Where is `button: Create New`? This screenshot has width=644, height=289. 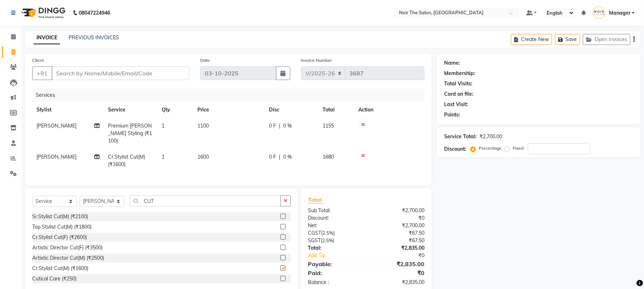
button: Create New is located at coordinates (532, 39).